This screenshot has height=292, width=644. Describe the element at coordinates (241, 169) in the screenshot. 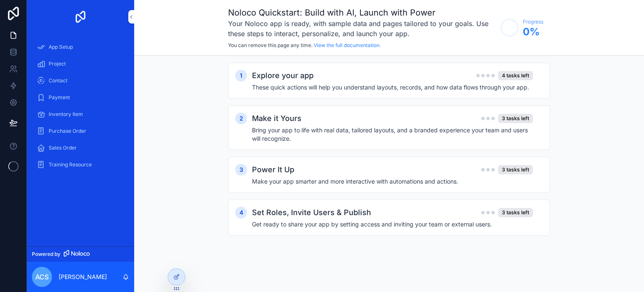

I see `div: 3` at that location.